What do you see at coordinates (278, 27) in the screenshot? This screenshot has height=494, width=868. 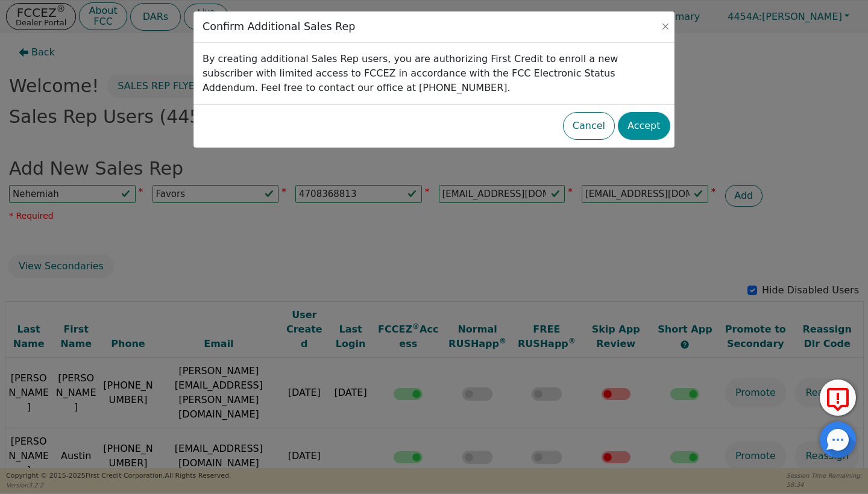 I see `h3: Confirm Additional Sales Rep` at bounding box center [278, 27].